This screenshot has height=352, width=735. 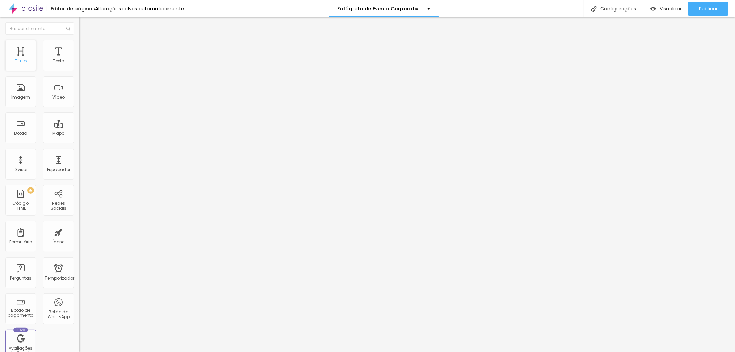 What do you see at coordinates (140, 9) in the screenshot?
I see `font: Alterações salvas automaticamente` at bounding box center [140, 9].